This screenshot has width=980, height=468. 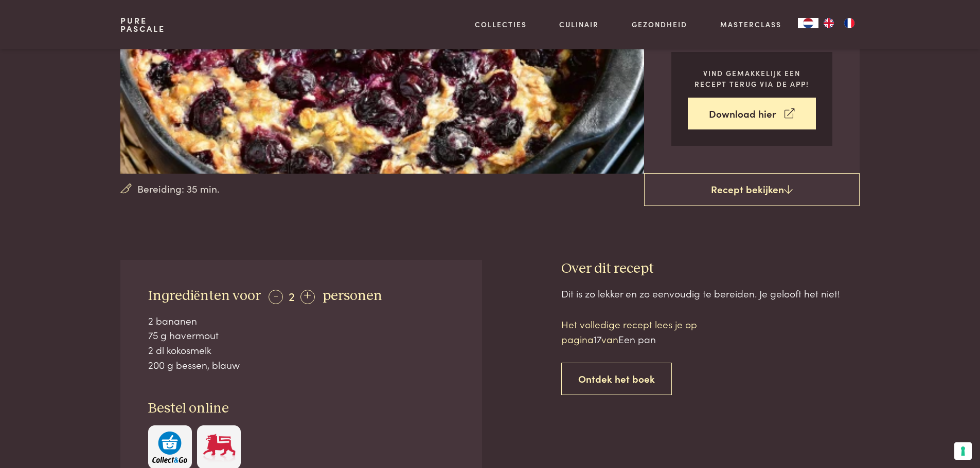 I want to click on a: NL, so click(x=809, y=23).